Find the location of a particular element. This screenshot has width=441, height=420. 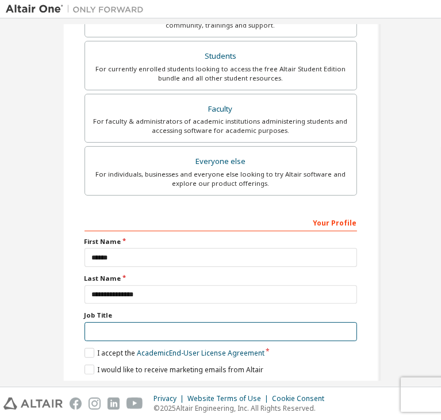

p: © 2025 Altair Engineering, Inc. All Rights Reserved. is located at coordinates (242, 408).